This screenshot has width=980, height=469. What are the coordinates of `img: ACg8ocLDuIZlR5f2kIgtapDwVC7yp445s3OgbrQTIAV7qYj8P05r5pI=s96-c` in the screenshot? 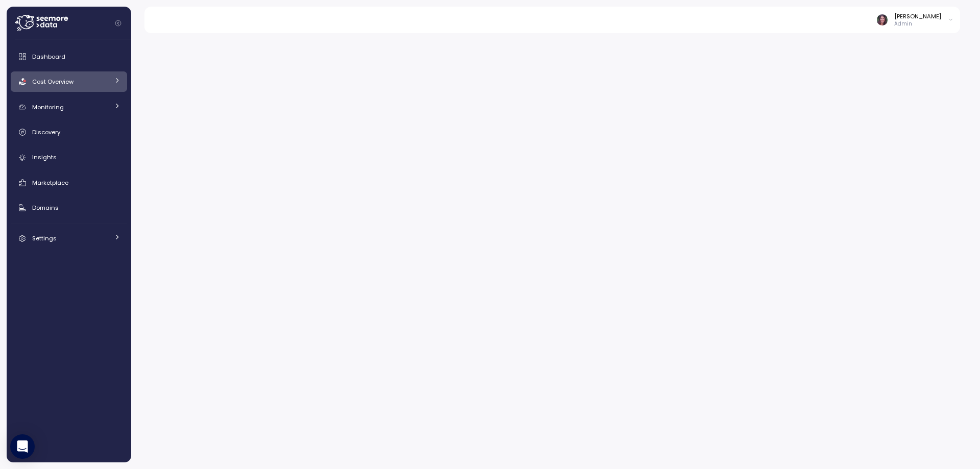 It's located at (882, 19).